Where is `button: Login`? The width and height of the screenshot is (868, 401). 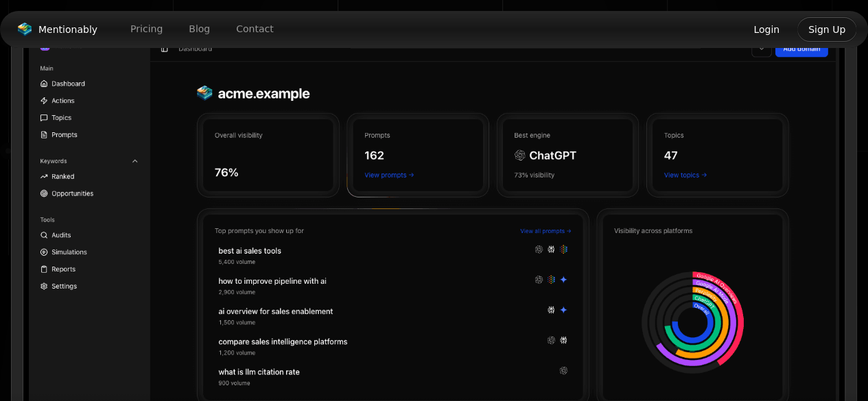 button: Login is located at coordinates (767, 29).